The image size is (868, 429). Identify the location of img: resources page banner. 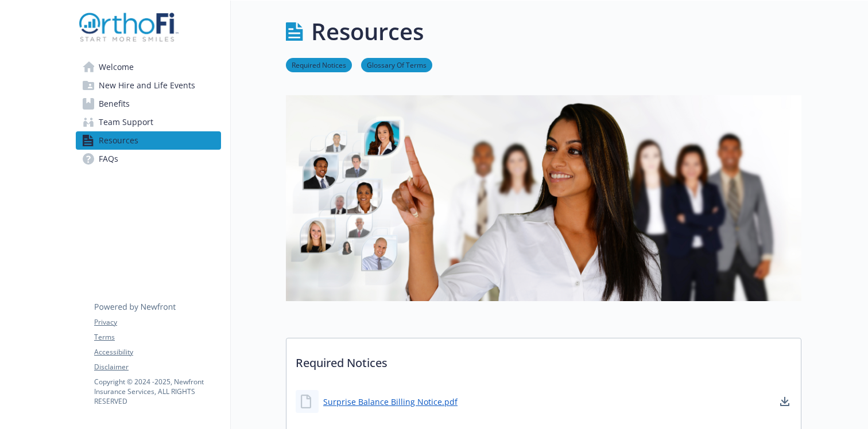
(544, 198).